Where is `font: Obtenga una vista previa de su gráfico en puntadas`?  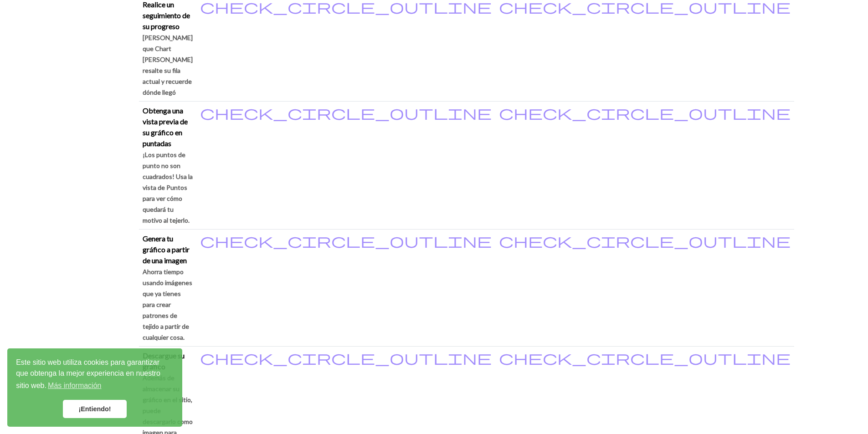 font: Obtenga una vista previa de su gráfico en puntadas is located at coordinates (165, 127).